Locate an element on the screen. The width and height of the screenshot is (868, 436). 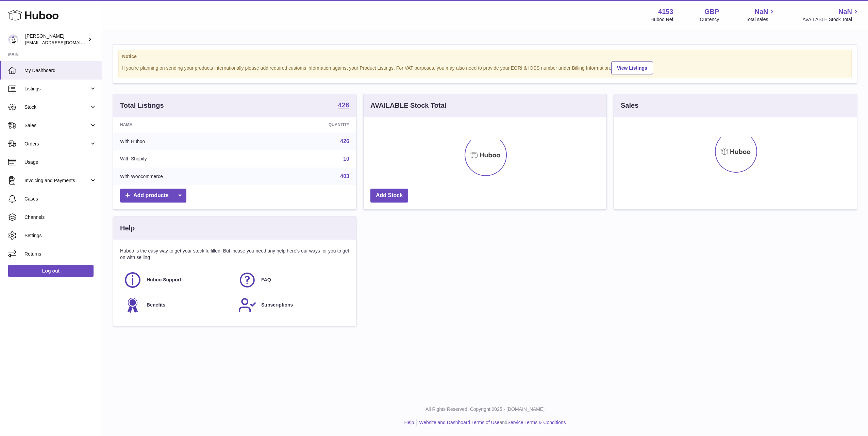
span: Huboo Support is located at coordinates (164, 280).